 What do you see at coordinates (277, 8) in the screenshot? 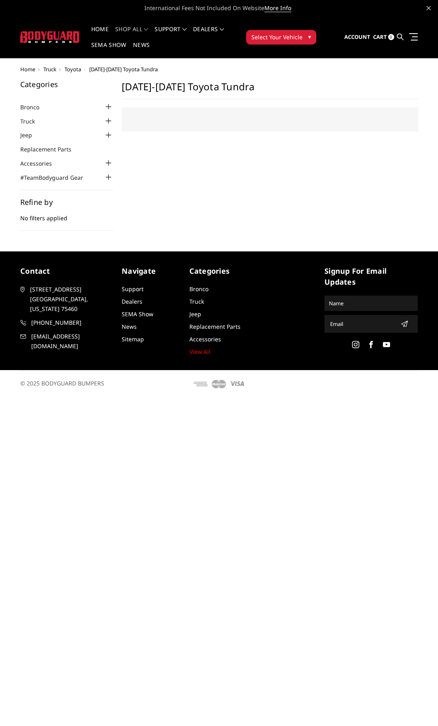
I see `a: More Info` at bounding box center [277, 8].